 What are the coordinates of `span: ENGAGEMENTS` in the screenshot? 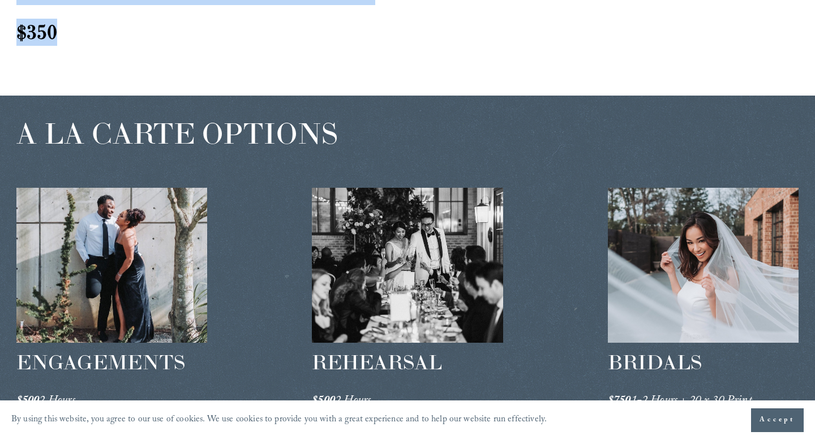 It's located at (101, 362).